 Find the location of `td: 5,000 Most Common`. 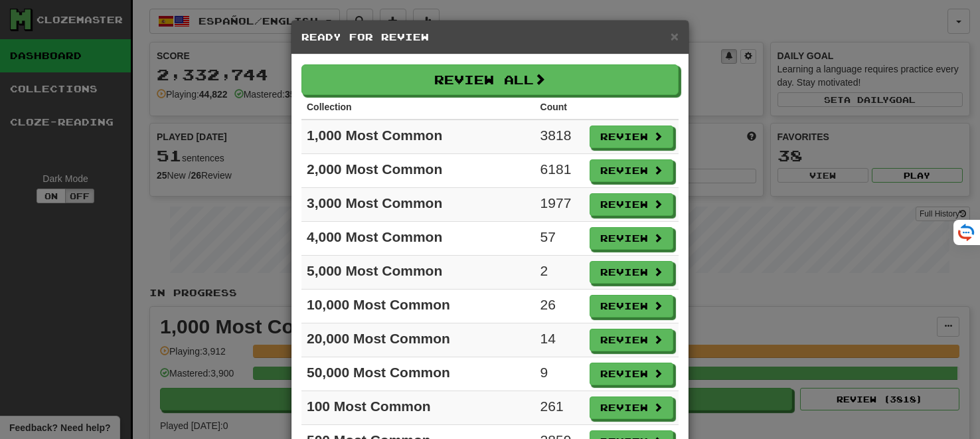

td: 5,000 Most Common is located at coordinates (418, 272).